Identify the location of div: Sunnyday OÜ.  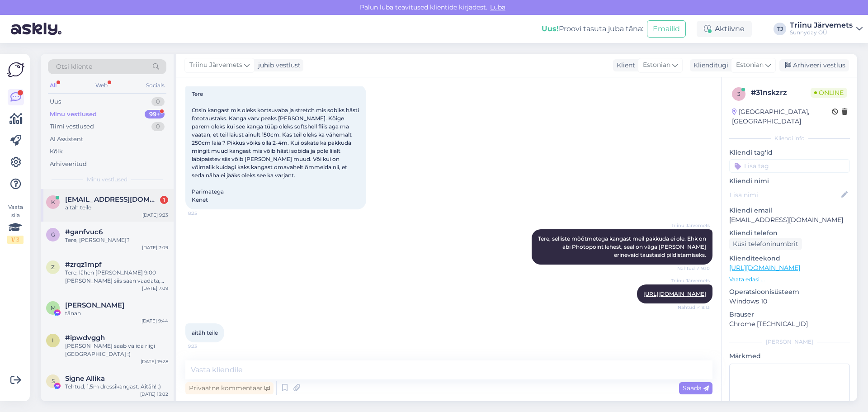
(821, 32).